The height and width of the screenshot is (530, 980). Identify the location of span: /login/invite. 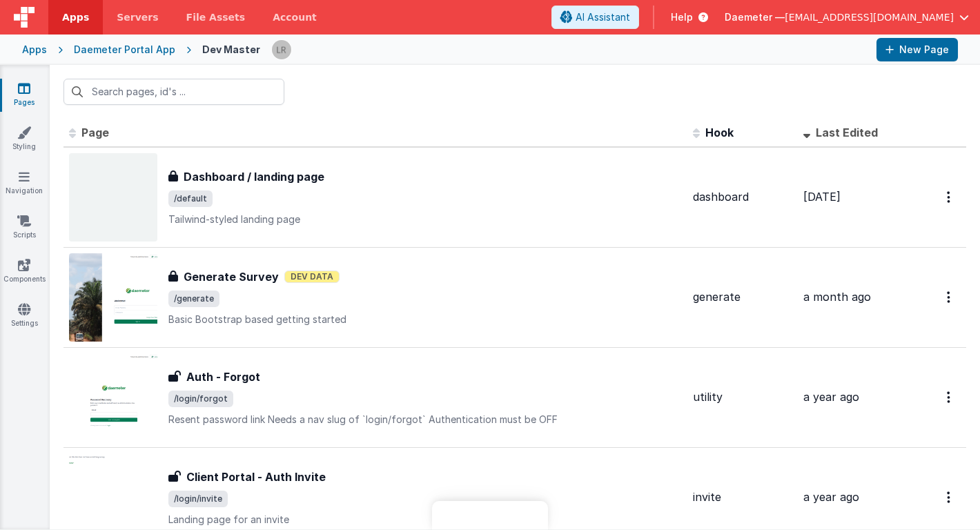
(198, 499).